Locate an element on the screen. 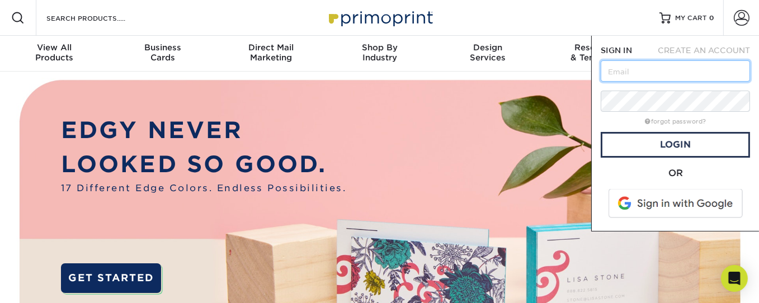 The image size is (759, 303). span: 17 Different Edge Colors. Endless Possibilities. is located at coordinates (204, 188).